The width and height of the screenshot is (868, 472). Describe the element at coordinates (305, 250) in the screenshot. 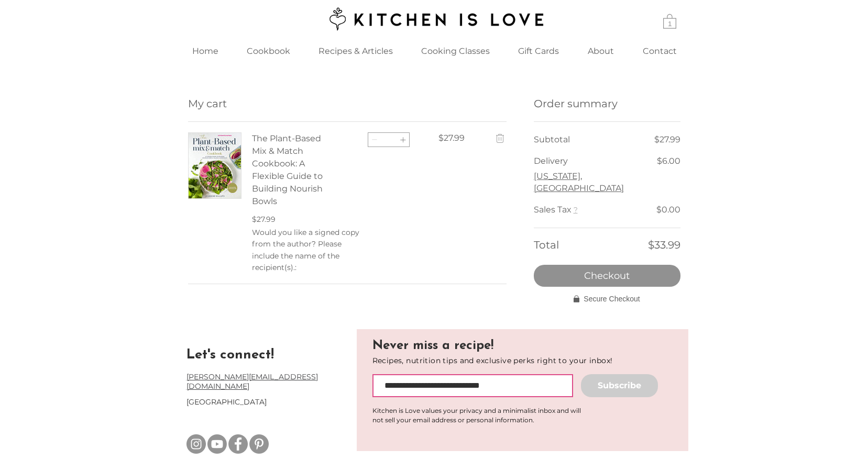

I see `span: Would you like a signed copy from the author? Please include the name of the recipient(s).:` at that location.